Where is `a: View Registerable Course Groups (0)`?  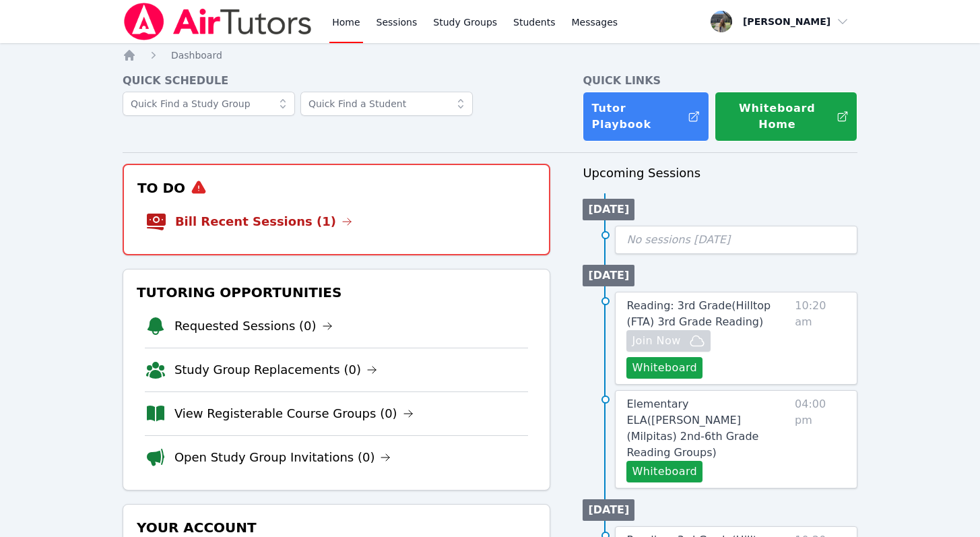
a: View Registerable Course Groups (0) is located at coordinates (294, 414).